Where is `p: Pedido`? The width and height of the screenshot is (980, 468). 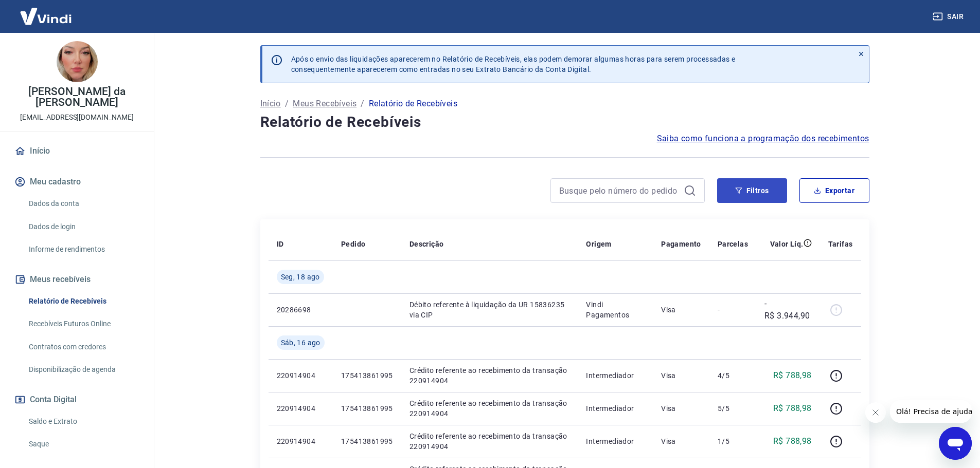
p: Pedido is located at coordinates (353, 244).